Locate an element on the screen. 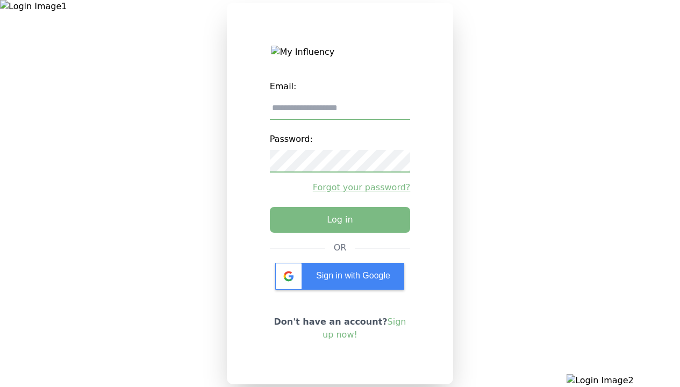  a: Forgot your password? is located at coordinates (340, 188).